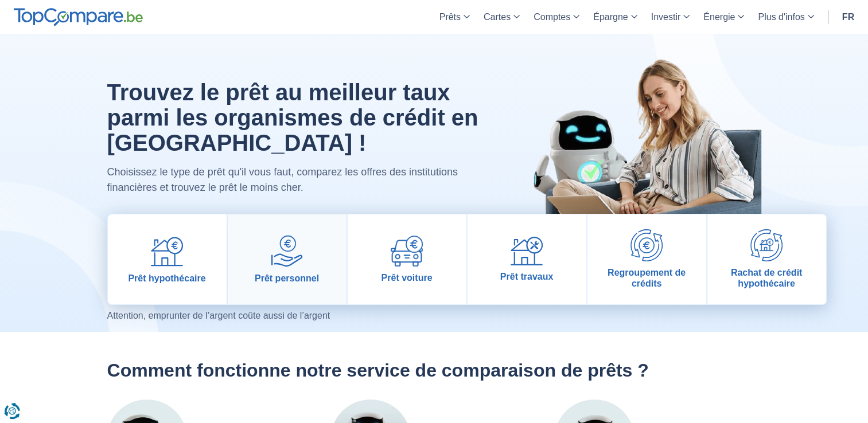  What do you see at coordinates (766, 245) in the screenshot?
I see `img: Rachat de crédit hypothécaire` at bounding box center [766, 245].